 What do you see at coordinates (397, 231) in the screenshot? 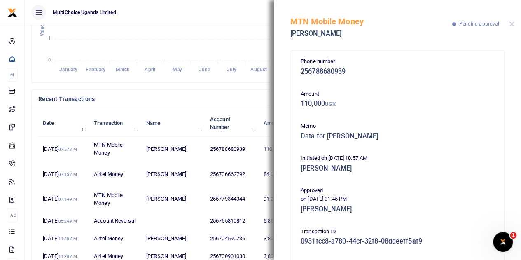
I see `p: Transaction ID` at bounding box center [397, 231].